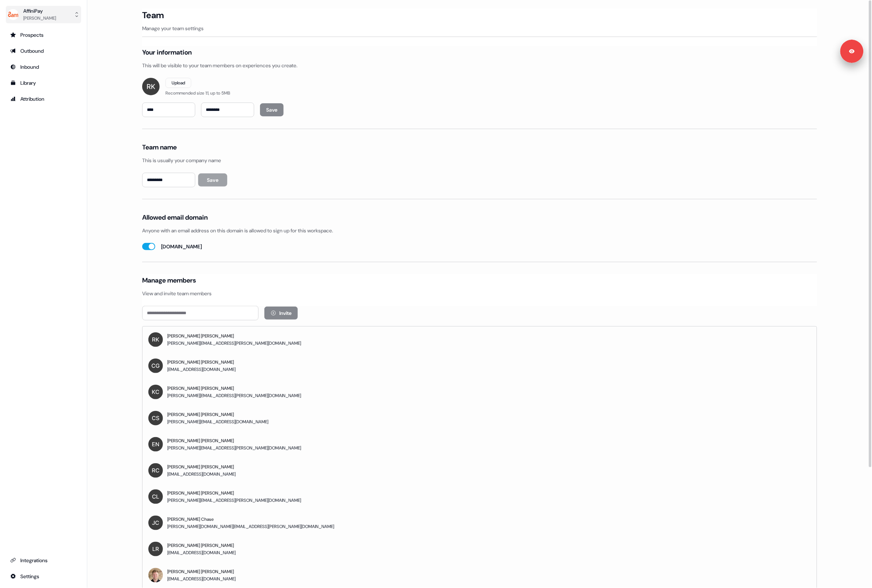 The height and width of the screenshot is (588, 872). Describe the element at coordinates (152, 15) in the screenshot. I see `h3: Team` at that location.